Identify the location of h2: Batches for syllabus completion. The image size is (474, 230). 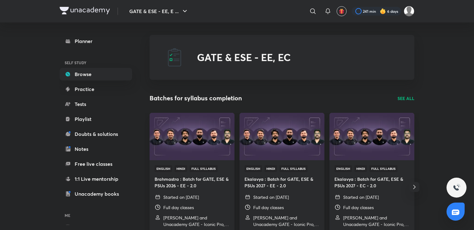
(196, 98).